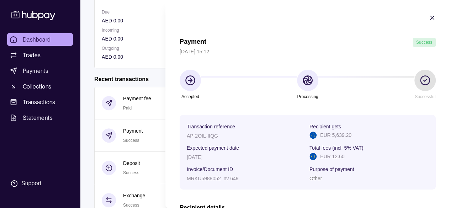 The width and height of the screenshot is (450, 208). What do you see at coordinates (425, 97) in the screenshot?
I see `p: Successful` at bounding box center [425, 97].